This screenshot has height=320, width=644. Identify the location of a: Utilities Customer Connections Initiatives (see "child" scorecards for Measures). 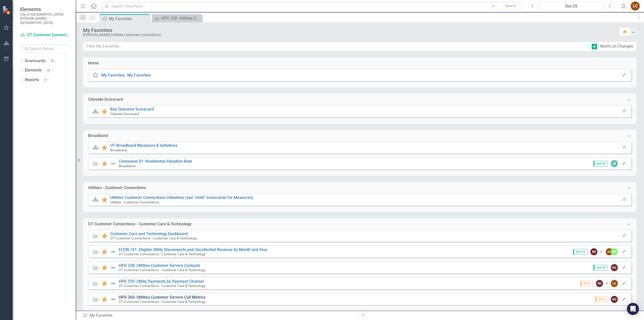
(181, 198).